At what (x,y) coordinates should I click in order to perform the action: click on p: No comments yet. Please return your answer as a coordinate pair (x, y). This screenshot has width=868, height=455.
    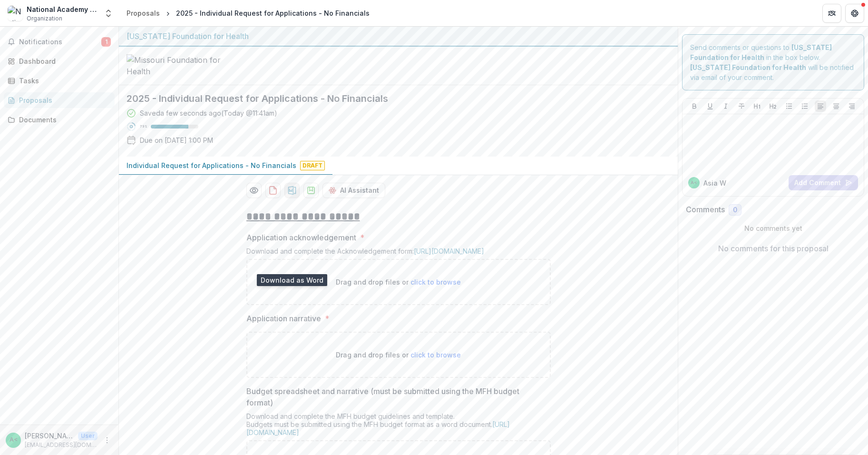
    Looking at the image, I should click on (773, 228).